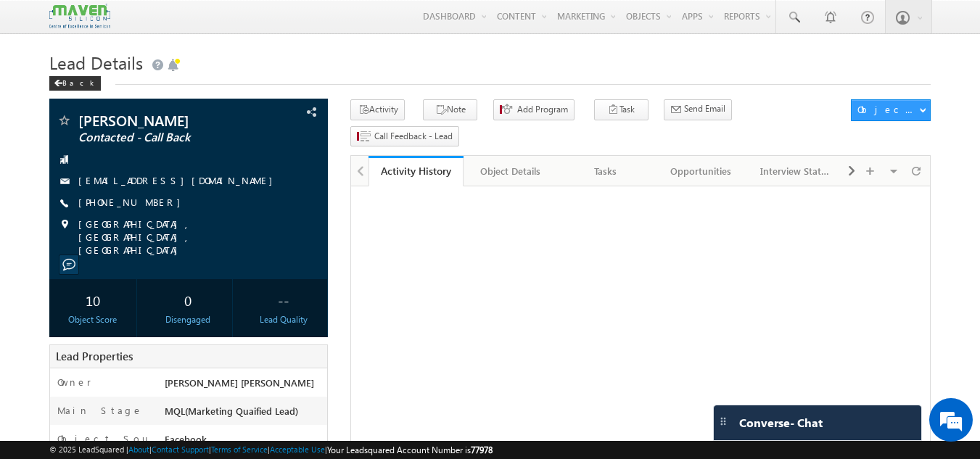 The height and width of the screenshot is (459, 980). I want to click on span: Contacted - Call Back, so click(164, 138).